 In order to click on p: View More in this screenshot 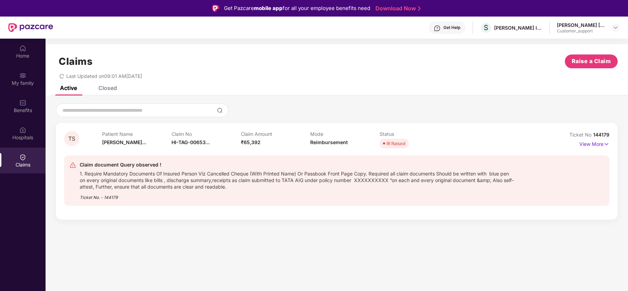, I will do `click(594, 143)`.